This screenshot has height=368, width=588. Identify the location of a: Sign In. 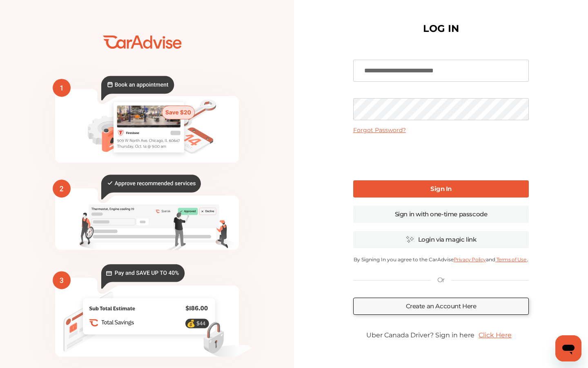
(441, 189).